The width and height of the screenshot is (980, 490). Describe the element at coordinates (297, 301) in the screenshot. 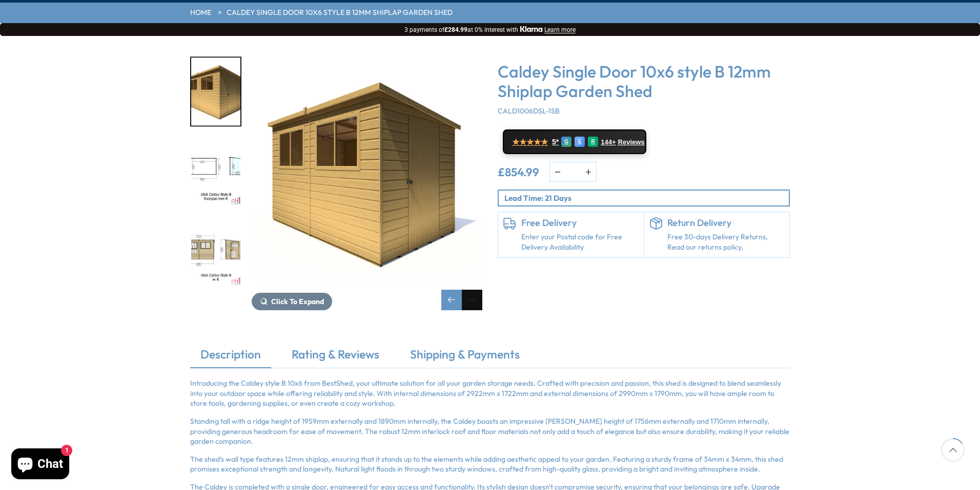

I see `span: Click To Expand` at that location.